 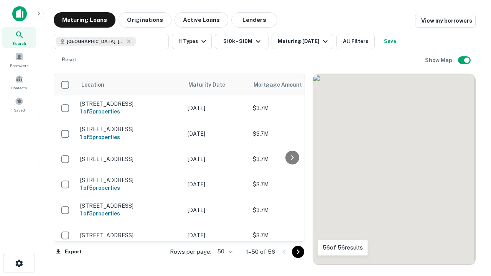 I want to click on button: 11 Types, so click(x=192, y=41).